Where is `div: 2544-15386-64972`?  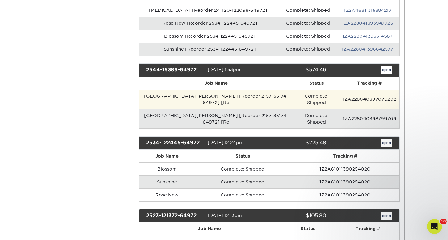
div: 2544-15386-64972 is located at coordinates (174, 70).